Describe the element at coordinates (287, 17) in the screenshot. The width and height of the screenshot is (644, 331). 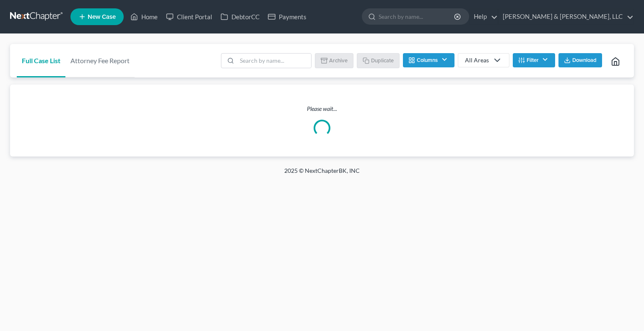
I see `a: Payments` at that location.